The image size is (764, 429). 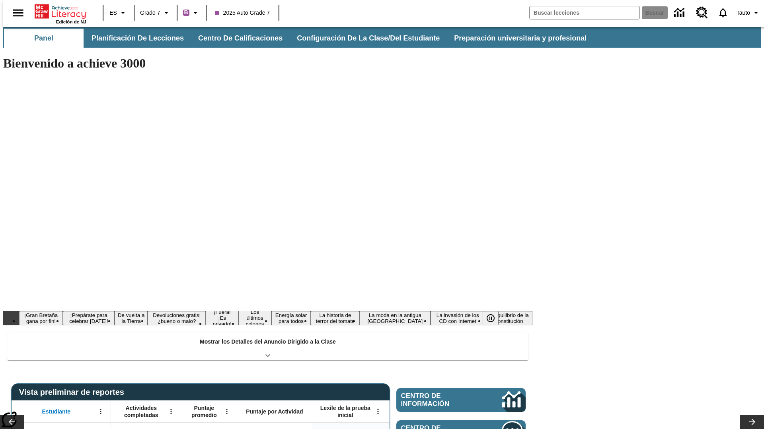 What do you see at coordinates (141, 412) in the screenshot?
I see `span: Actividades completadas` at bounding box center [141, 412].